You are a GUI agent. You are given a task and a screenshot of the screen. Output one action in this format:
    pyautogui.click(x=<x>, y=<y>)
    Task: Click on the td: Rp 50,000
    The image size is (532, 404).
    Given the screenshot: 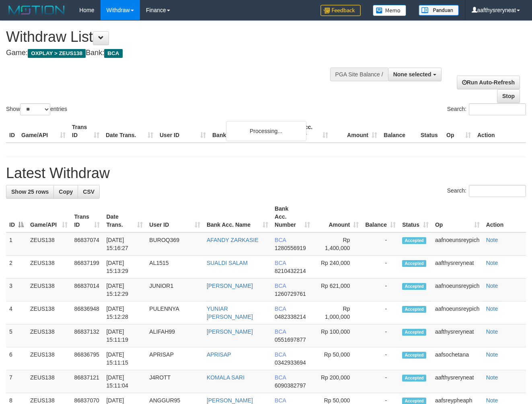 What is the action you would take?
    pyautogui.click(x=337, y=359)
    